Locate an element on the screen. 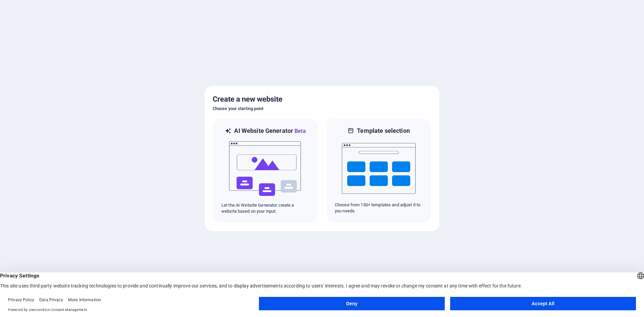  h6: AI Website Generator is located at coordinates (270, 131).